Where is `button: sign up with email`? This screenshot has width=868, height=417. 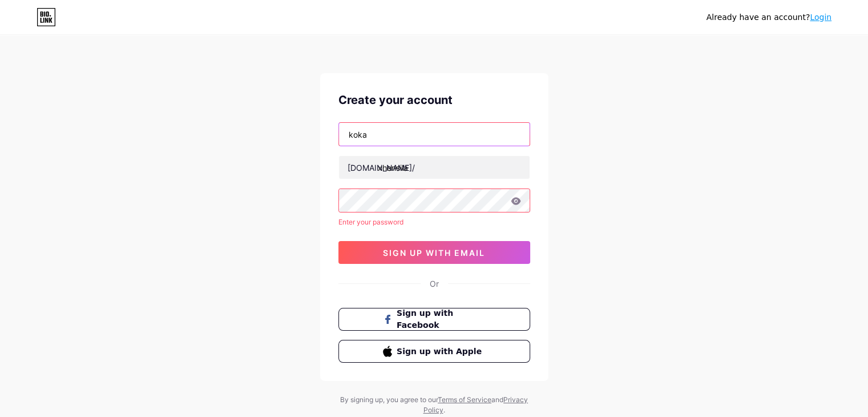 button: sign up with email is located at coordinates (435, 252).